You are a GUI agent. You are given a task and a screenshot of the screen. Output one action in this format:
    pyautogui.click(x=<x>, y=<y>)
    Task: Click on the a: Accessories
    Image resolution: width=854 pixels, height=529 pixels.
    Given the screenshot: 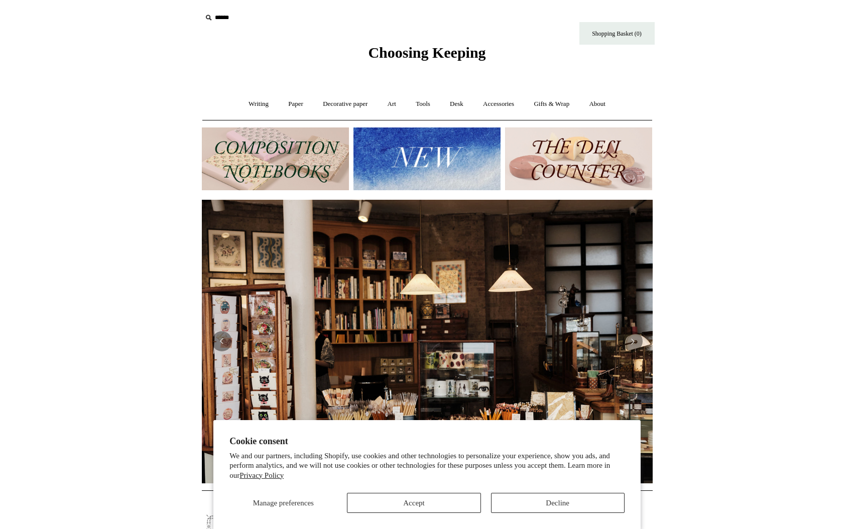 What is the action you would take?
    pyautogui.click(x=499, y=104)
    